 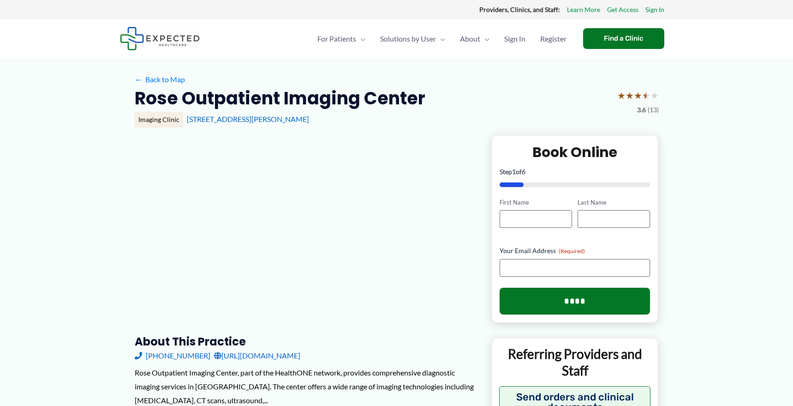 What do you see at coordinates (653, 110) in the screenshot?
I see `span: (13)` at bounding box center [653, 110].